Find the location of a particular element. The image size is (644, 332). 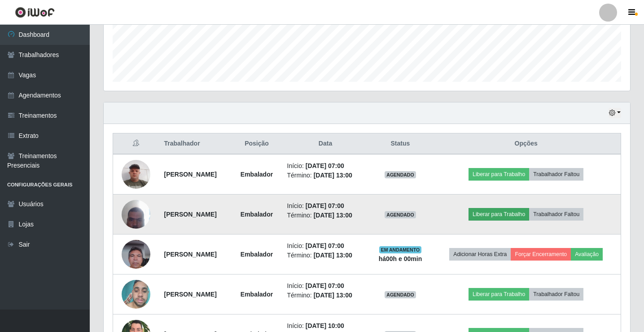

img: 1721053497188.jpeg is located at coordinates (136, 254).